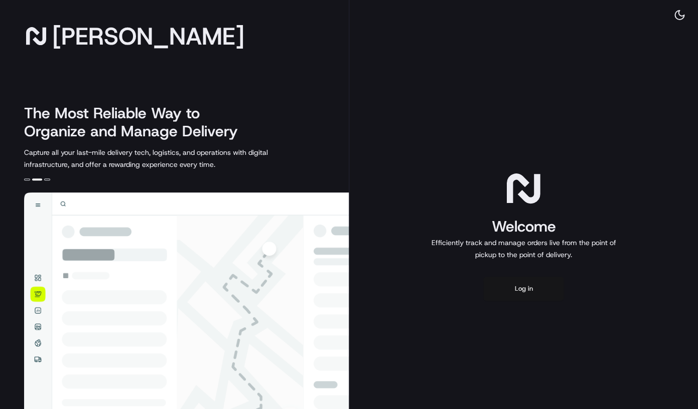 This screenshot has width=698, height=409. I want to click on button: Log in, so click(523, 289).